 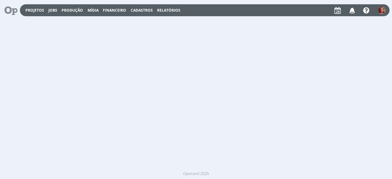 What do you see at coordinates (53, 10) in the screenshot?
I see `a: Jobs` at bounding box center [53, 10].